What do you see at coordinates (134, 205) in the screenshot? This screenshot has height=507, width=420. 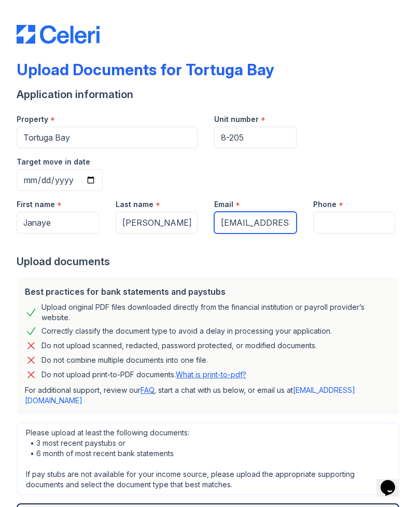 I see `label: Last name` at bounding box center [134, 205].